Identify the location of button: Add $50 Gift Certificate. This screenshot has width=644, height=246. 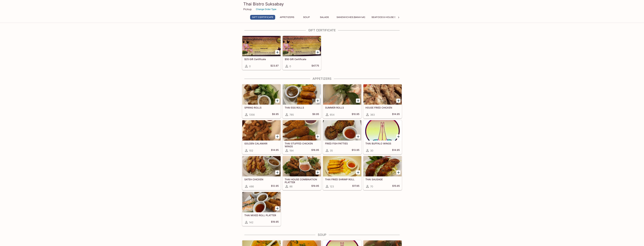
(318, 52).